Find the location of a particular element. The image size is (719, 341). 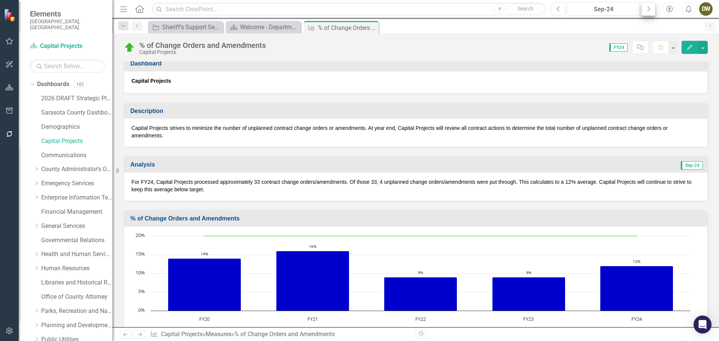

a: 2026 DRAFT Strategic Plan is located at coordinates (77, 99).